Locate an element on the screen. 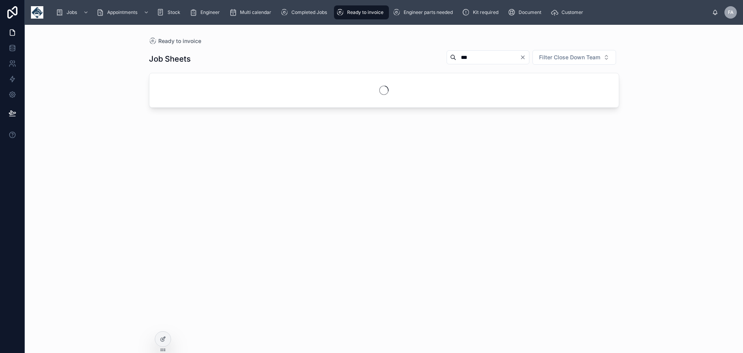  span: Engineer is located at coordinates (210, 12).